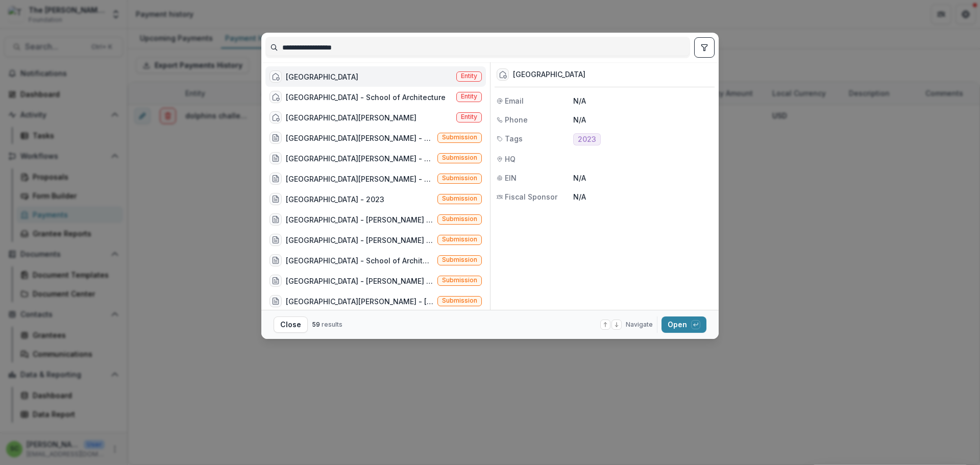 The image size is (980, 465). What do you see at coordinates (639, 324) in the screenshot?
I see `span: Navigate` at bounding box center [639, 324].